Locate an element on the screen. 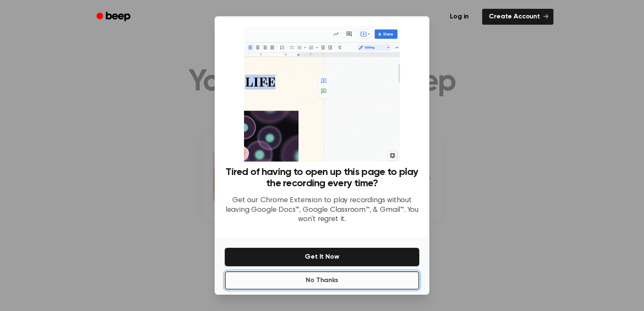 The image size is (644, 311). a: Log in is located at coordinates (460, 16).